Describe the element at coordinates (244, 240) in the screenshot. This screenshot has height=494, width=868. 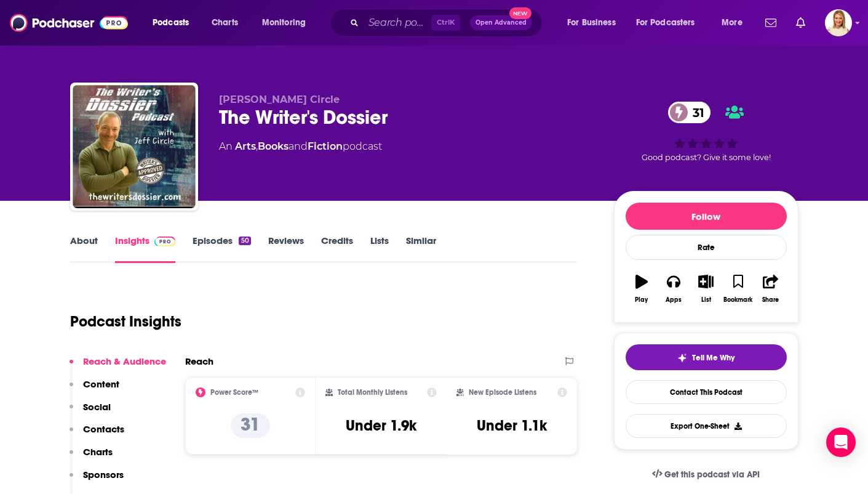
I see `div: 50` at that location.